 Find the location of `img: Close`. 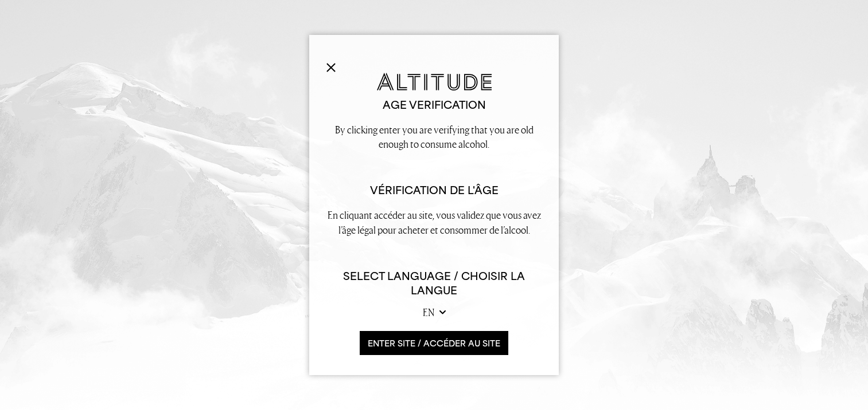

img: Close is located at coordinates (331, 68).